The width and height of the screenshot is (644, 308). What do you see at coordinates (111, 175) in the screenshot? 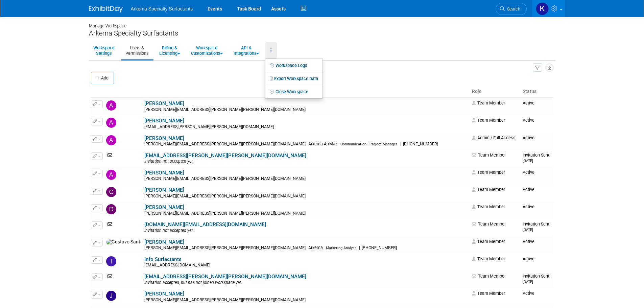
I see `img: arthur latorre` at bounding box center [111, 175].